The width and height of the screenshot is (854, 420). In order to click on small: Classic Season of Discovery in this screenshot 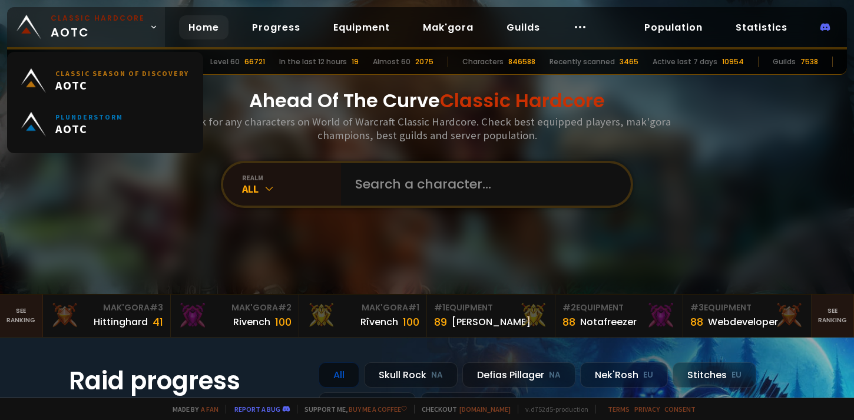, I will do `click(122, 73)`.